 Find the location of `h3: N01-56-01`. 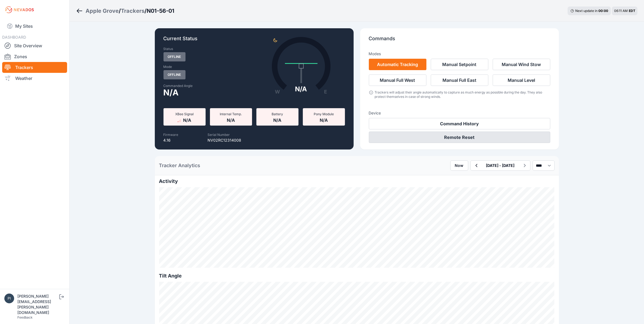

h3: N01-56-01 is located at coordinates (161, 11).